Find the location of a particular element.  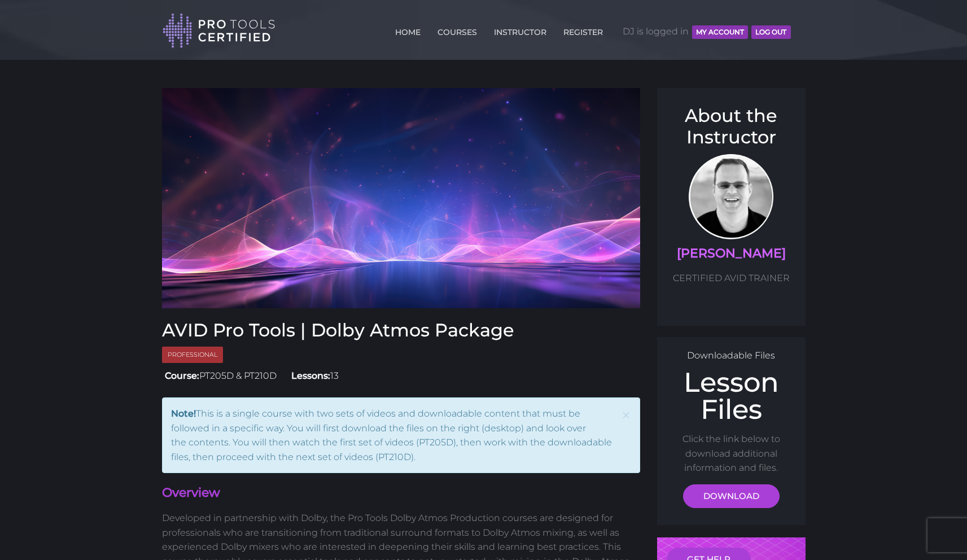

h3: About the Instructor is located at coordinates (731, 127).